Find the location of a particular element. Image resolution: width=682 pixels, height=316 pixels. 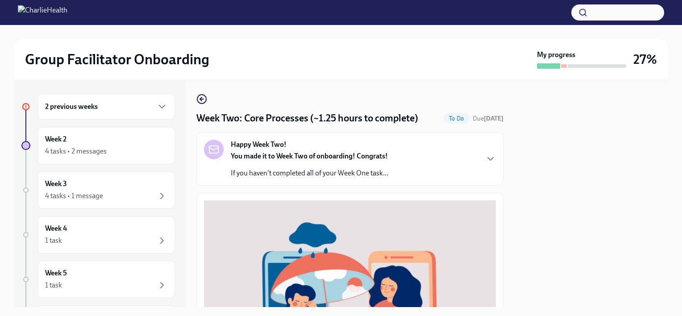

strong: My progress is located at coordinates (556, 55).